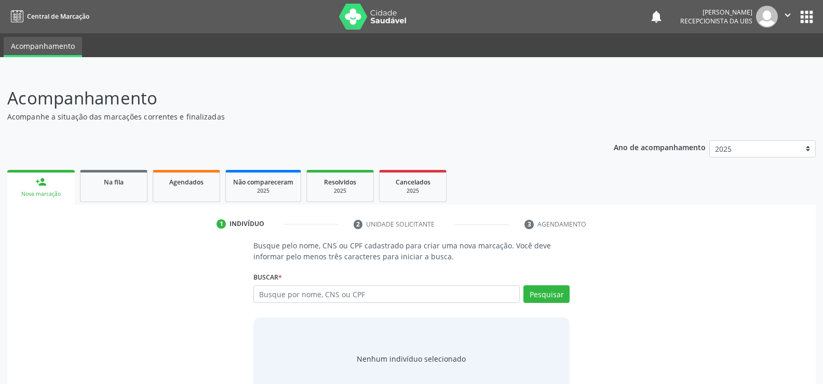 This screenshot has width=823, height=384. What do you see at coordinates (290, 98) in the screenshot?
I see `p: Acompanhamento` at bounding box center [290, 98].